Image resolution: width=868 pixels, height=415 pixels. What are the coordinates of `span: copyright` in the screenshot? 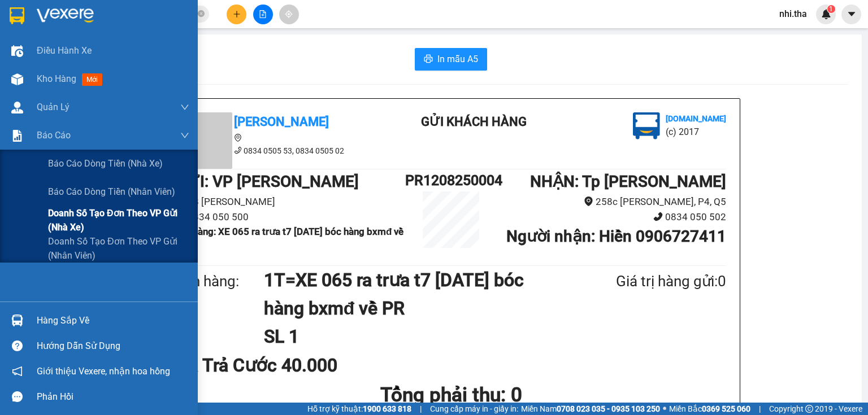 It's located at (809, 409).